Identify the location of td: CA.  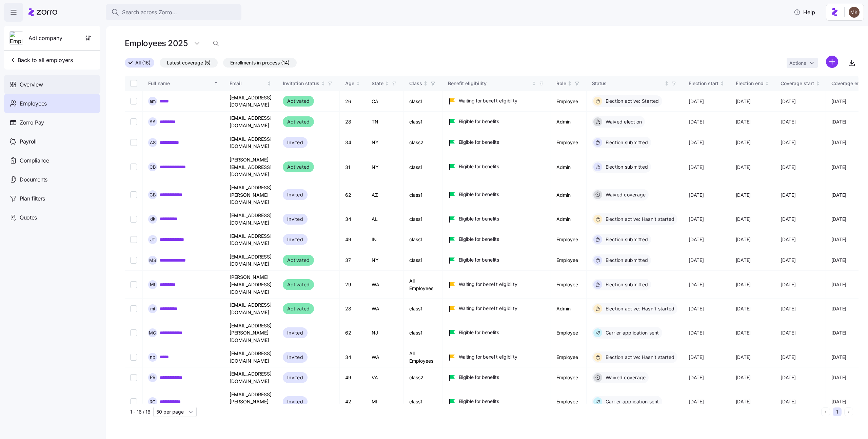
(385, 102).